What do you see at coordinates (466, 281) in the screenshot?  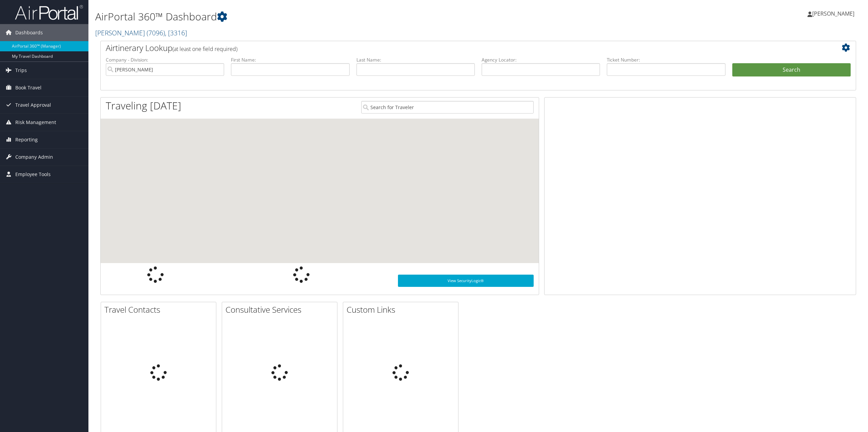 I see `a: View SecurityLogic®` at bounding box center [466, 281].